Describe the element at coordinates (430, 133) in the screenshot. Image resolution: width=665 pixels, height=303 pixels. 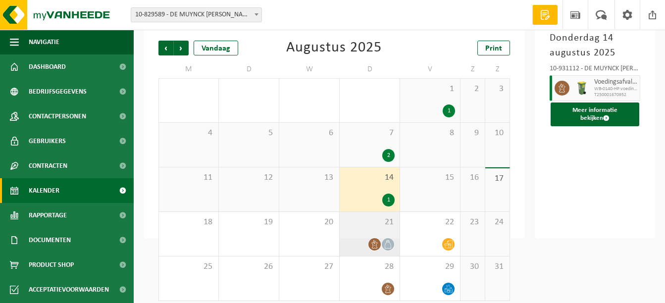
I see `span: 8` at that location.